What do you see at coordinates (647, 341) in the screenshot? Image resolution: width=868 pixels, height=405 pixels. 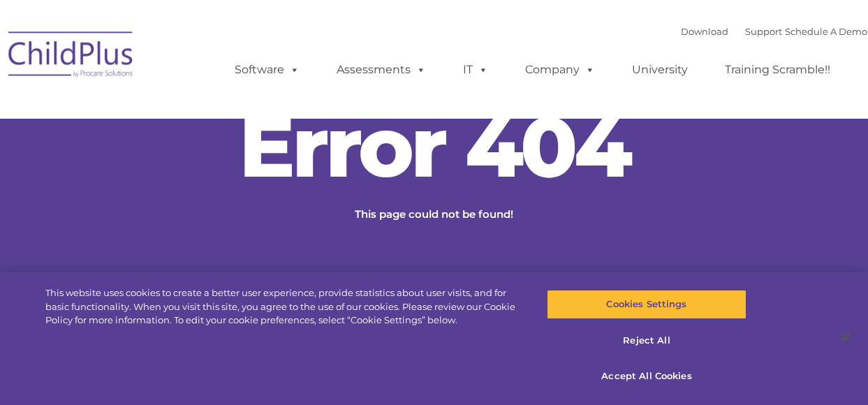 I see `button: Reject All` at bounding box center [647, 341].